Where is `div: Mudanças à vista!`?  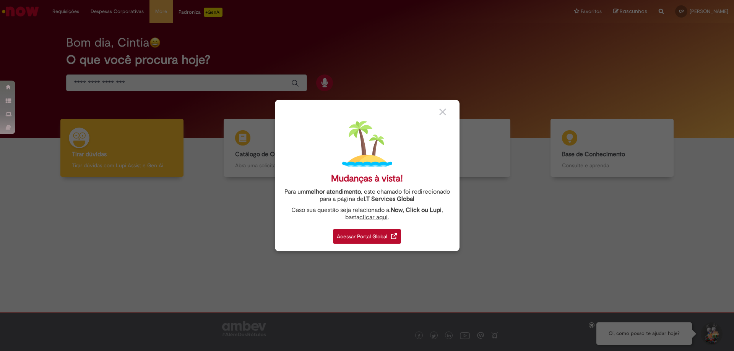 div: Mudanças à vista! is located at coordinates (367, 178).